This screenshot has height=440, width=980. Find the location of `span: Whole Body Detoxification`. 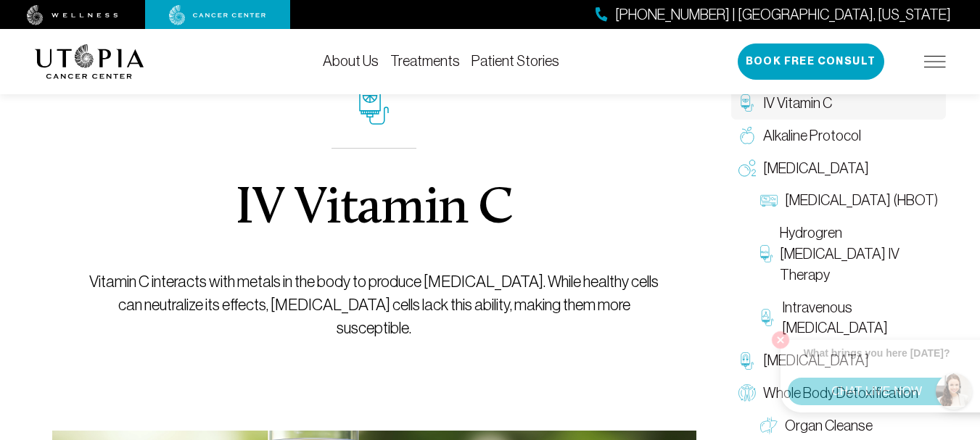

span: Whole Body Detoxification is located at coordinates (841, 393).